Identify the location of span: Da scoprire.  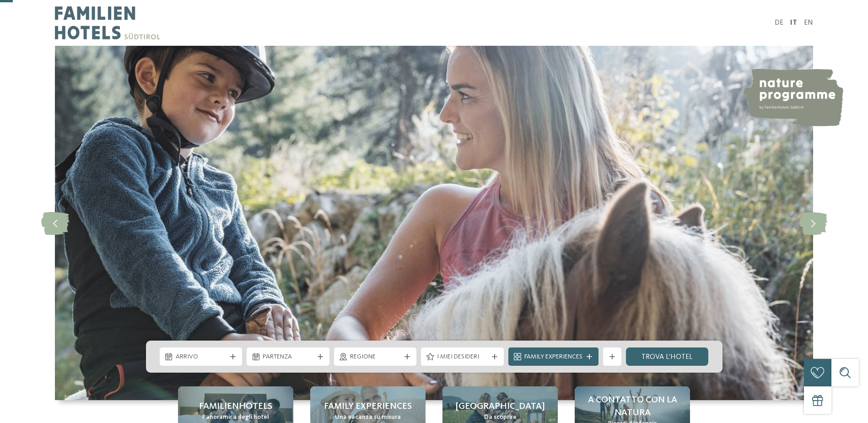
(500, 417).